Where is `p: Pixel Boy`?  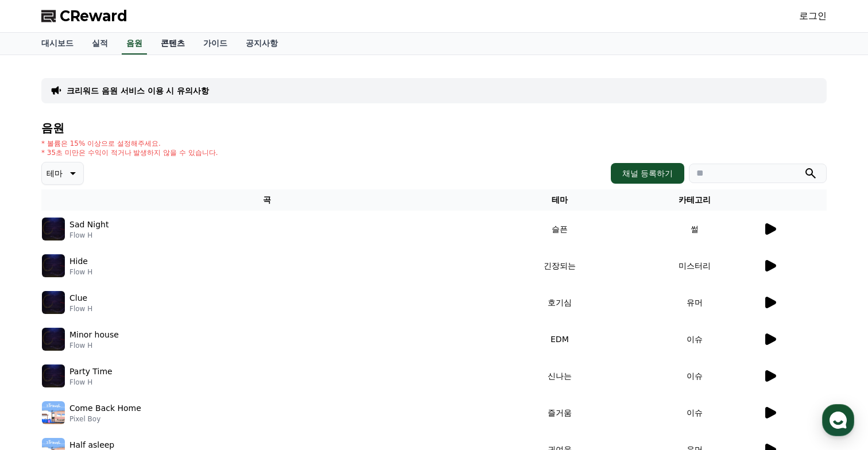 p: Pixel Boy is located at coordinates (105, 420).